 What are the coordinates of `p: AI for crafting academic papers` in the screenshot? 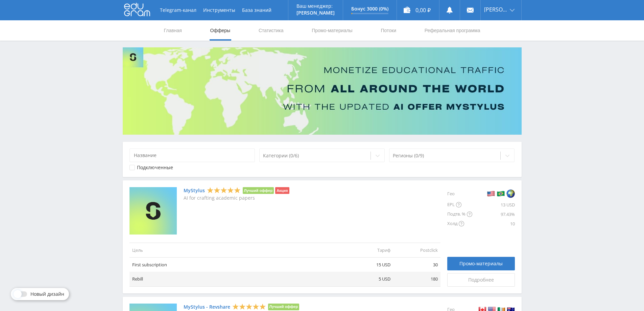 It's located at (237, 198).